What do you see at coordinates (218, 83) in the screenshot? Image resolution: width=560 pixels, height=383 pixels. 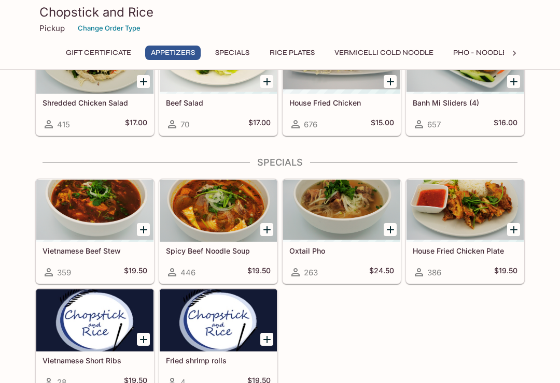 I see `a: Beef Salad70$17.00` at bounding box center [218, 83].